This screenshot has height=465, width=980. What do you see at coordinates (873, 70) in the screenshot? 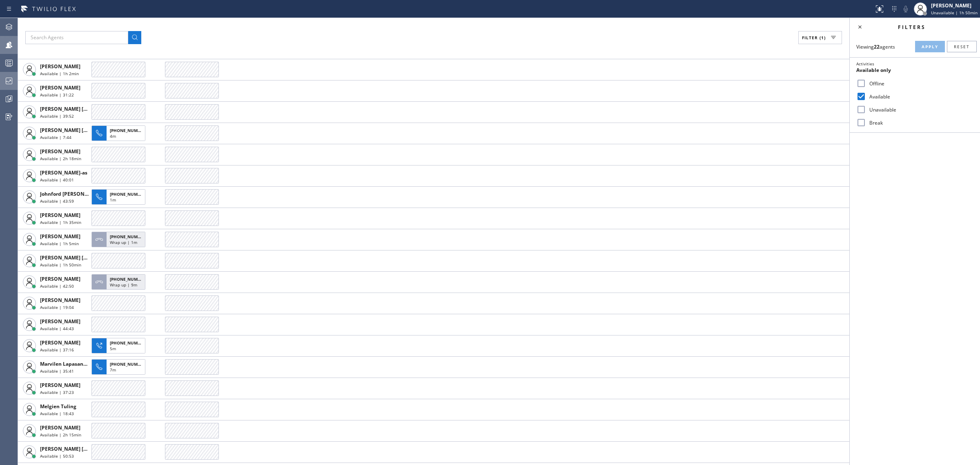
I see `span: Available only` at bounding box center [873, 70].